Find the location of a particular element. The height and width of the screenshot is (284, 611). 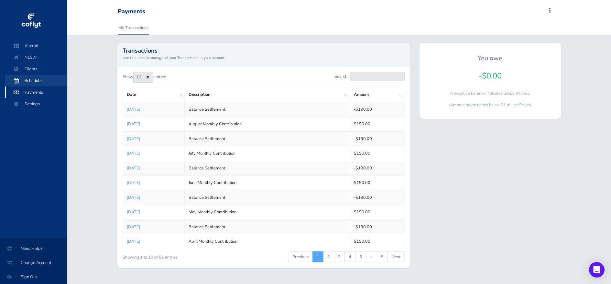

div: Showing 1 to 10 of 81 entries is located at coordinates (179, 256).